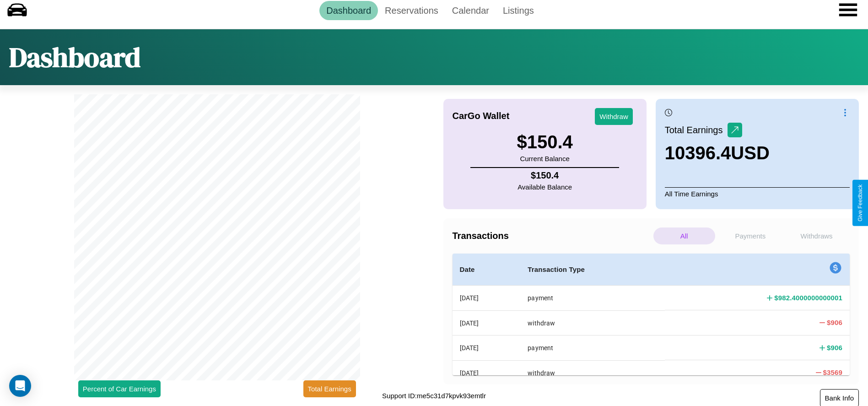 The height and width of the screenshot is (406, 868). I want to click on a: Listings, so click(518, 10).